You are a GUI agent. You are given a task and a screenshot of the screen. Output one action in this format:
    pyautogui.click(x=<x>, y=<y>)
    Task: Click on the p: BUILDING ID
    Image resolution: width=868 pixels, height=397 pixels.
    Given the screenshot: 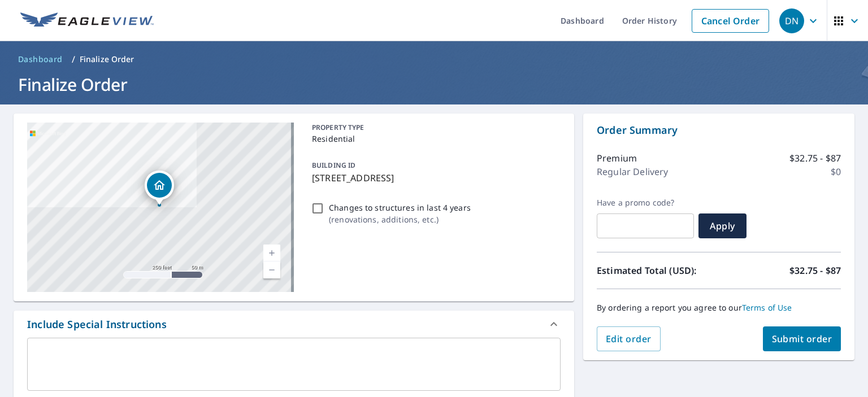 What is the action you would take?
    pyautogui.click(x=333, y=165)
    